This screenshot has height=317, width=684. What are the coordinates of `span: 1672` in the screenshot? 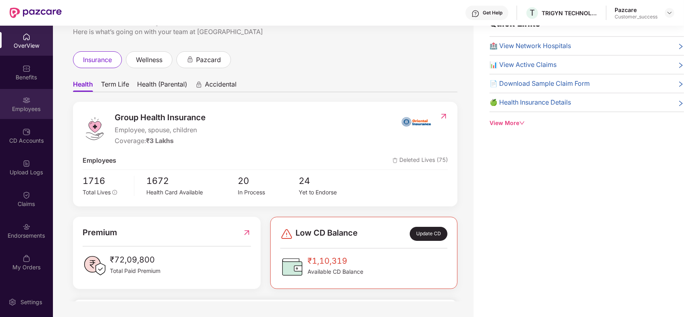 It's located at (192, 181).